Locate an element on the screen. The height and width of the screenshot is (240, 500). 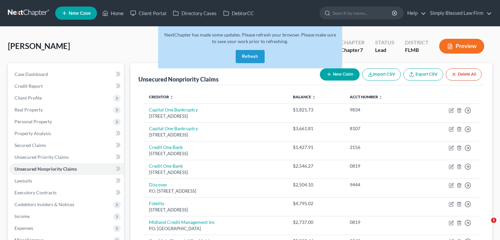
div: Lead is located at coordinates (385, 50).